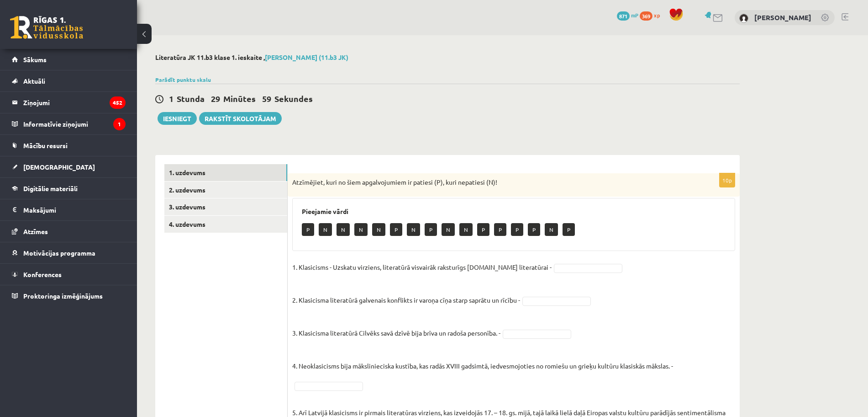 The width and height of the screenshot is (868, 417). I want to click on span: Minūtes, so click(239, 98).